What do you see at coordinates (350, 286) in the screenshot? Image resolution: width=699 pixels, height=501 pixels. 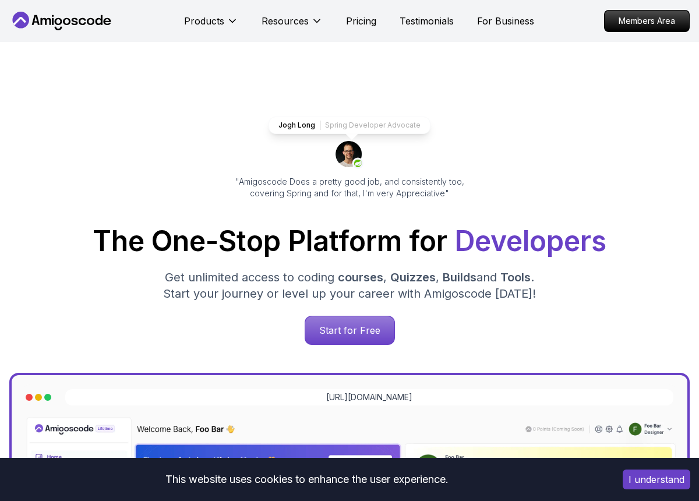 I see `p: Get unlimited access to coding , , and . Start your journey or level up your career with Amigosco...` at bounding box center [350, 286].